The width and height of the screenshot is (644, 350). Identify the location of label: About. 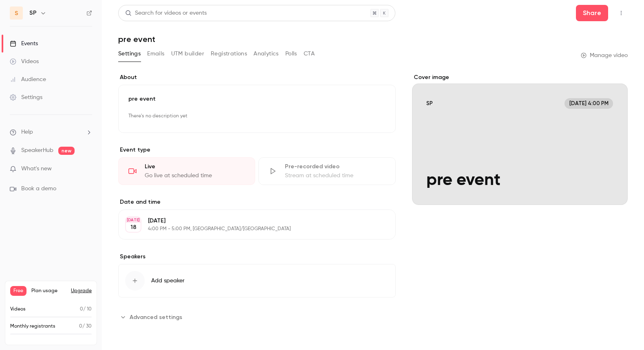
(256, 77).